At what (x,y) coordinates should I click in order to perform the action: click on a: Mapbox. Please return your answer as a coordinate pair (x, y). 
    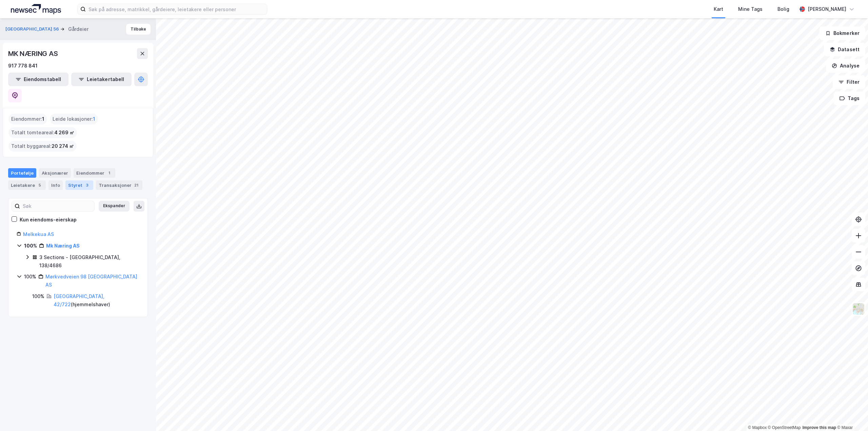
    Looking at the image, I should click on (757, 428).